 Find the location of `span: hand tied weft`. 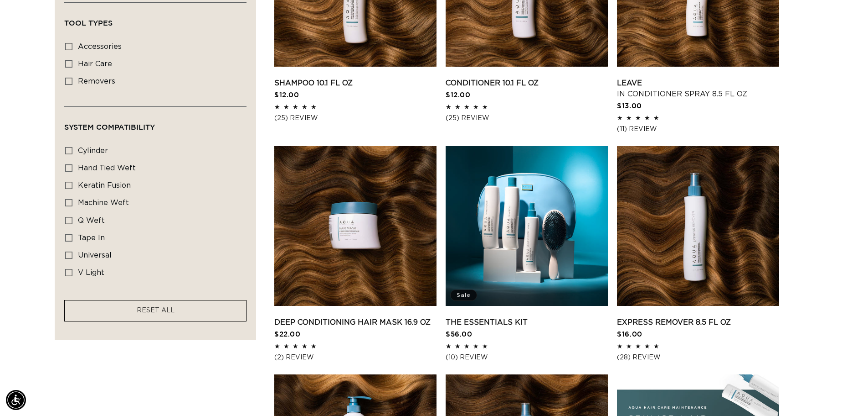

span: hand tied weft is located at coordinates (106, 168).